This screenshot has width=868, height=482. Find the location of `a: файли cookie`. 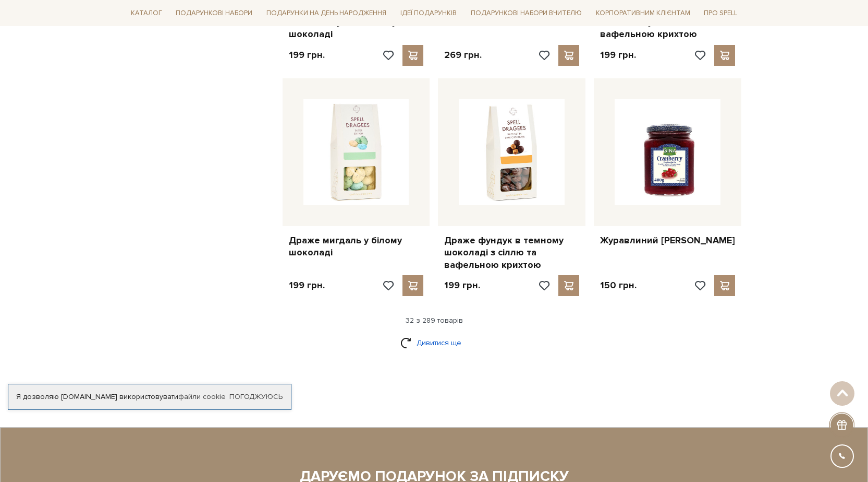

a: файли cookie is located at coordinates (202, 396).